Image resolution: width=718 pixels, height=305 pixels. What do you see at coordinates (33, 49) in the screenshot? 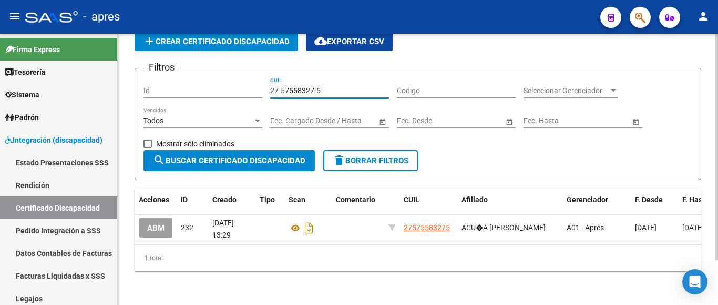
I see `span: Firma Express` at bounding box center [33, 49].